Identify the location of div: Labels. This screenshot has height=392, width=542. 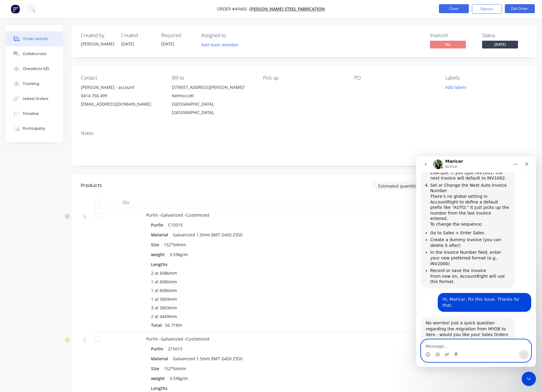
(486, 78).